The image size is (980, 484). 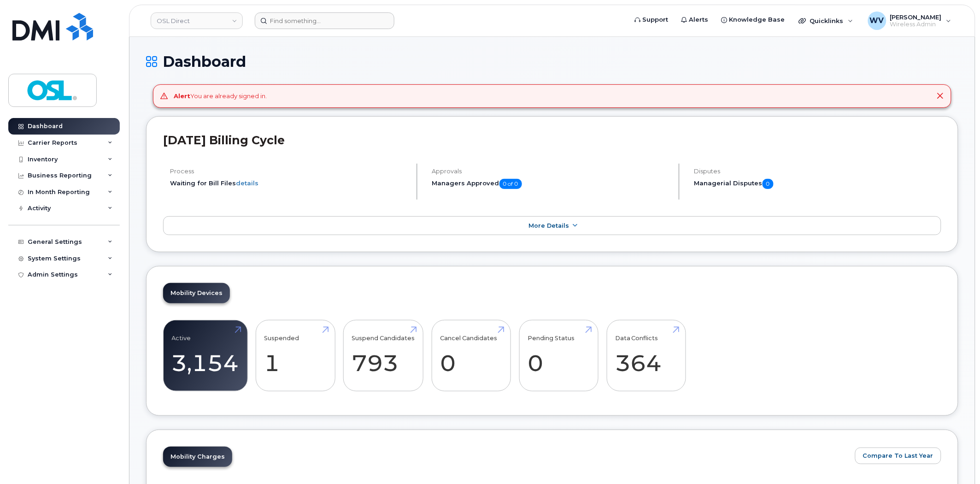 I want to click on a: Mobility Devices, so click(x=196, y=293).